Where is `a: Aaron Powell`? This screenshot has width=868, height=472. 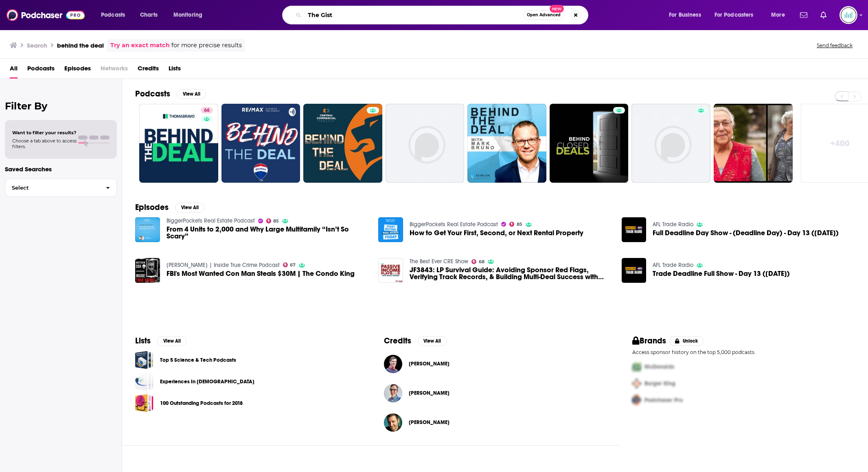 a: Aaron Powell is located at coordinates (393, 393).